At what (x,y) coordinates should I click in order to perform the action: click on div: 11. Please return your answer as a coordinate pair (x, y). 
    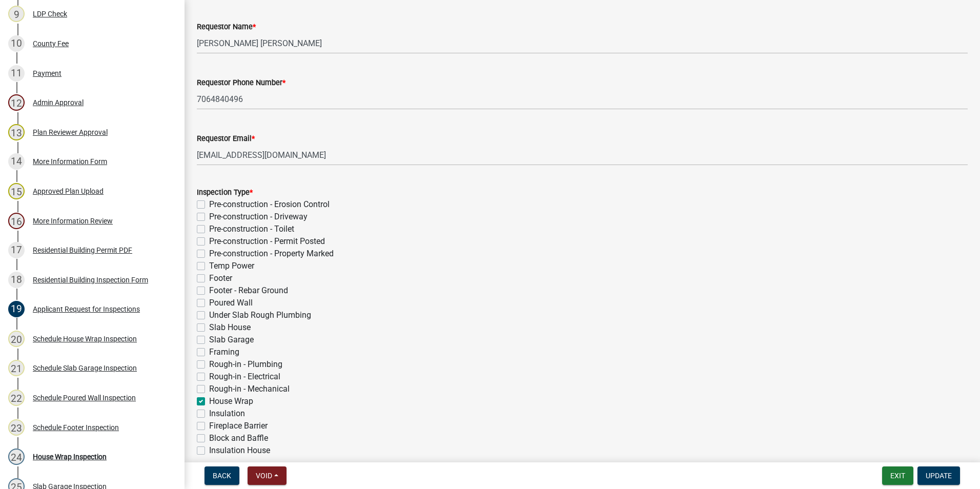
    Looking at the image, I should click on (16, 73).